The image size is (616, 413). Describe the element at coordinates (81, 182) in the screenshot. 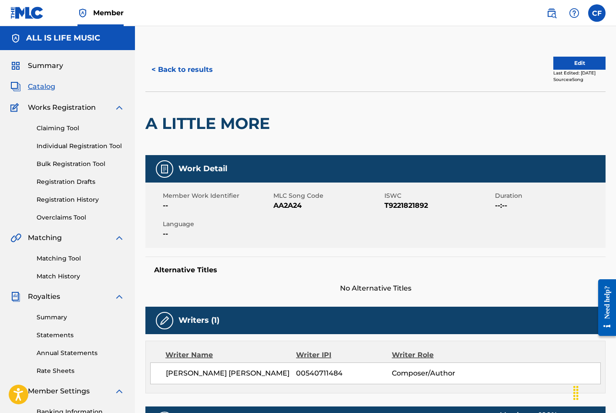

I see `a: Registration Drafts` at that location.